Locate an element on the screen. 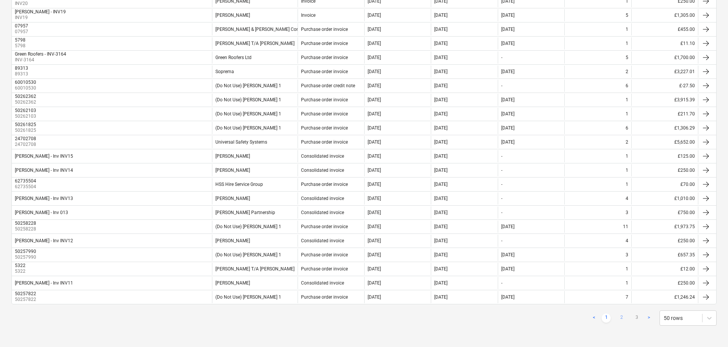 Image resolution: width=728 pixels, height=347 pixels. p: 50257990 is located at coordinates (26, 257).